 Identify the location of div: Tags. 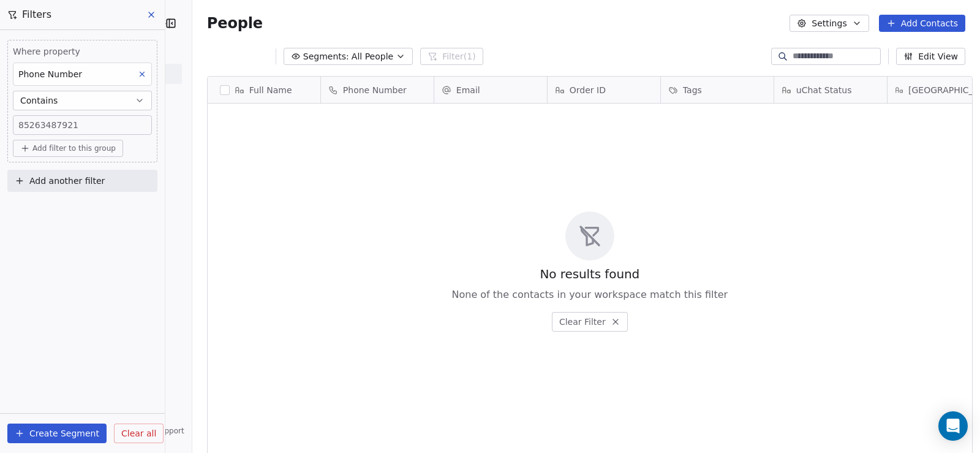
(718, 89).